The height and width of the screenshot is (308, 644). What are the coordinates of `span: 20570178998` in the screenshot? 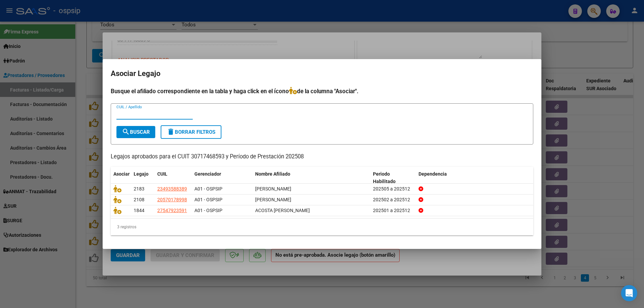 It's located at (172, 200).